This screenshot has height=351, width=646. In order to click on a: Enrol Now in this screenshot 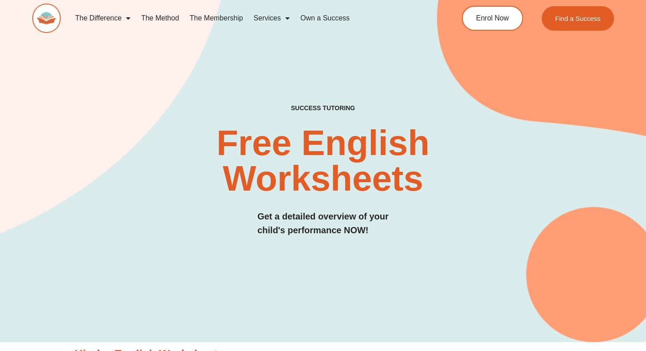, I will do `click(493, 18)`.